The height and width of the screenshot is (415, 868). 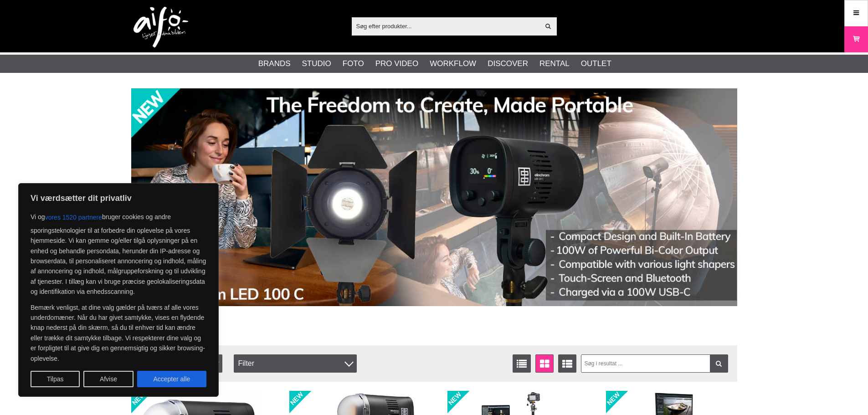 What do you see at coordinates (397, 64) in the screenshot?
I see `a: Pro Video` at bounding box center [397, 64].